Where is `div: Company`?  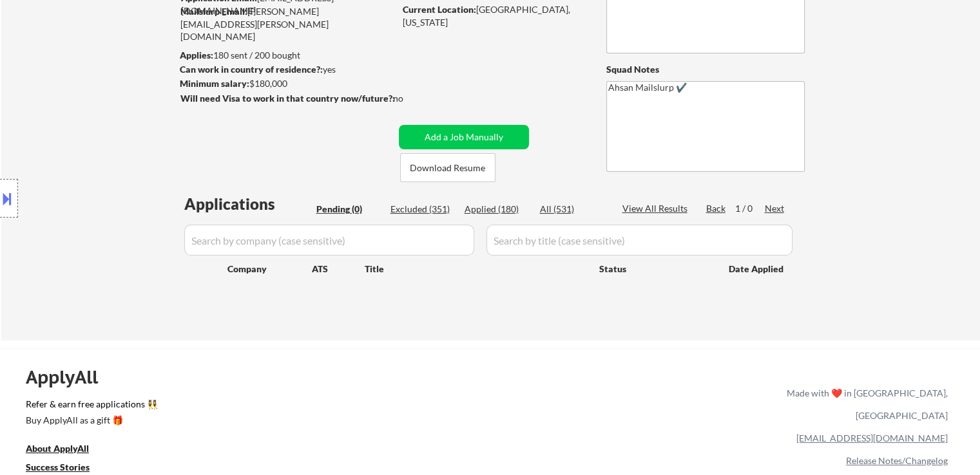 div: Company is located at coordinates (269, 269).